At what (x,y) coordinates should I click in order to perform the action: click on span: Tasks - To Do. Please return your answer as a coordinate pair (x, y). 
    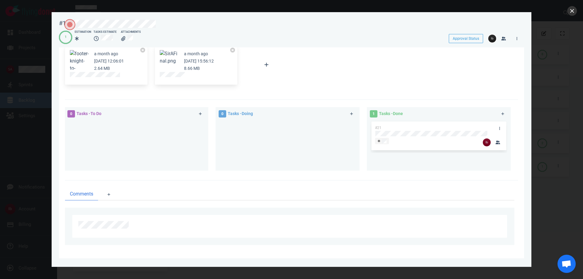
    Looking at the image, I should click on (89, 114).